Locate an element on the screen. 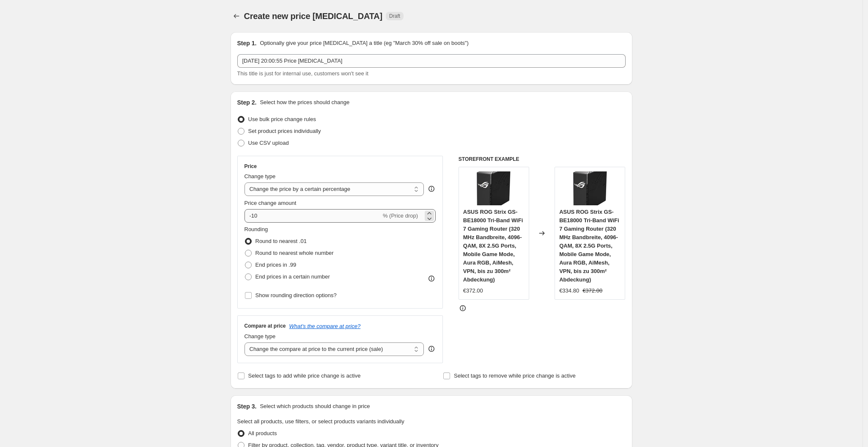 The height and width of the screenshot is (447, 868). span: Select tags to add while price change is active is located at coordinates (304, 375).